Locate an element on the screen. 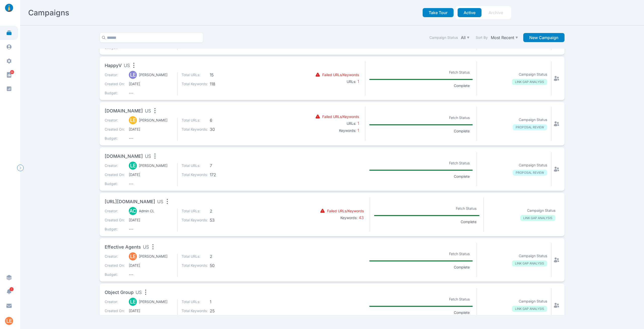  span: 30 is located at coordinates (223, 129).